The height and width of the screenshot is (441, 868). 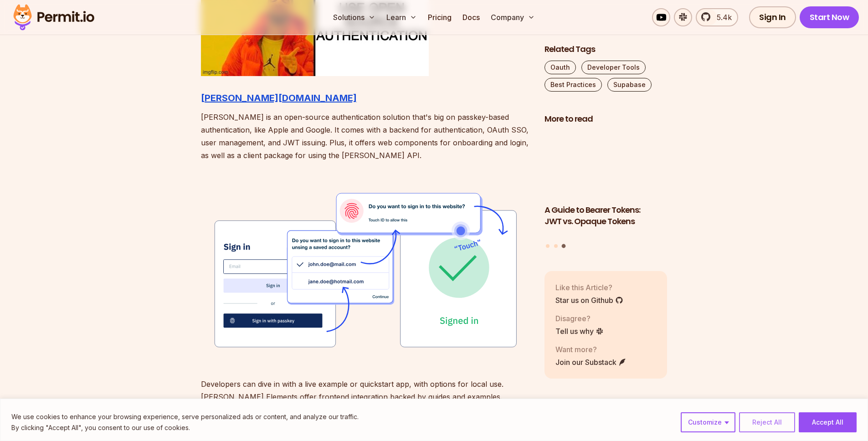 I want to click on a: Oauth, so click(x=560, y=67).